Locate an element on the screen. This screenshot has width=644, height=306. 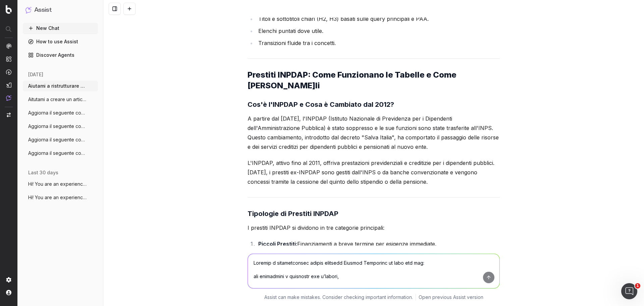
img: Switch project is located at coordinates (9, 115).